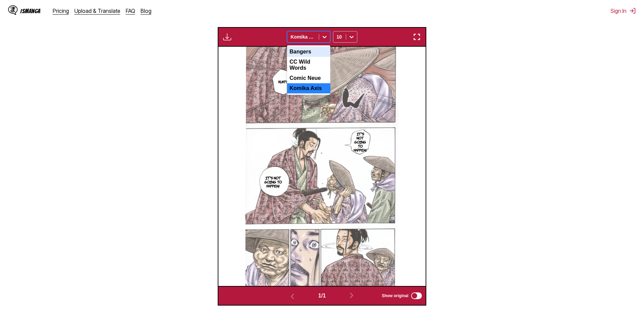 This screenshot has height=311, width=644. Describe the element at coordinates (61, 11) in the screenshot. I see `a: Pricing` at that location.